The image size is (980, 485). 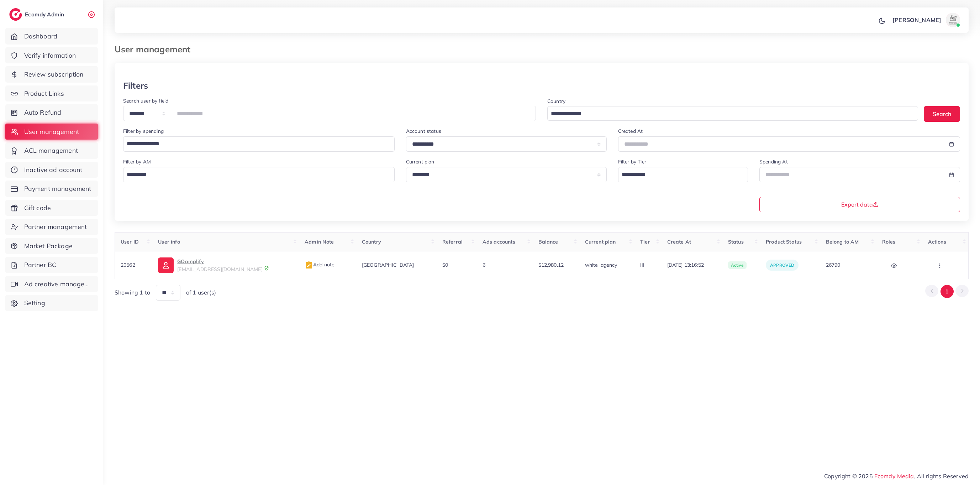 I want to click on label: Search user by field, so click(x=145, y=101).